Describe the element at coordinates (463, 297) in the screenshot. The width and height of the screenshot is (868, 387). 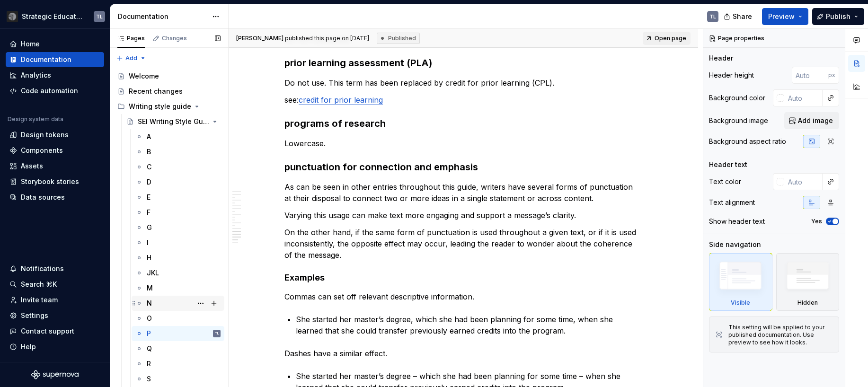
I see `p: Commas can set off relevant descriptive information.` at that location.